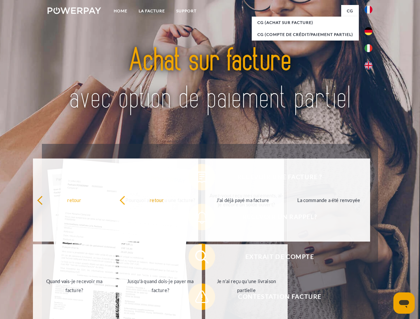 The width and height of the screenshot is (420, 319). I want to click on img: en, so click(368, 65).